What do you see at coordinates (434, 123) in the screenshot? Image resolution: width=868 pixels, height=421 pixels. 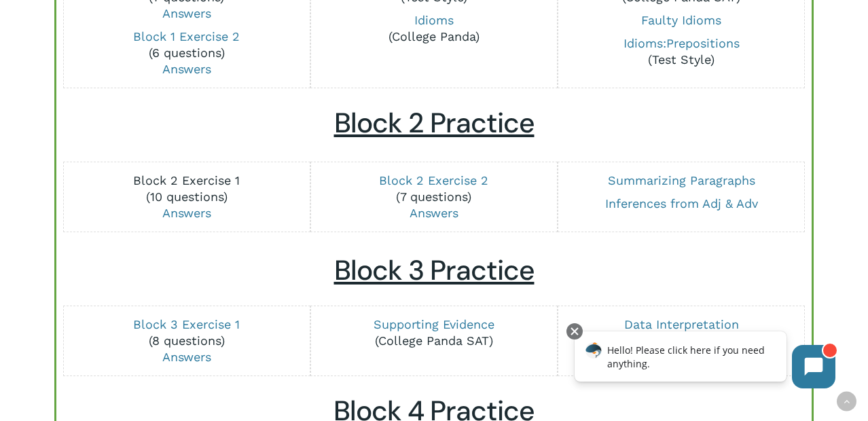 I see `u: Block 2 Practice` at bounding box center [434, 123].